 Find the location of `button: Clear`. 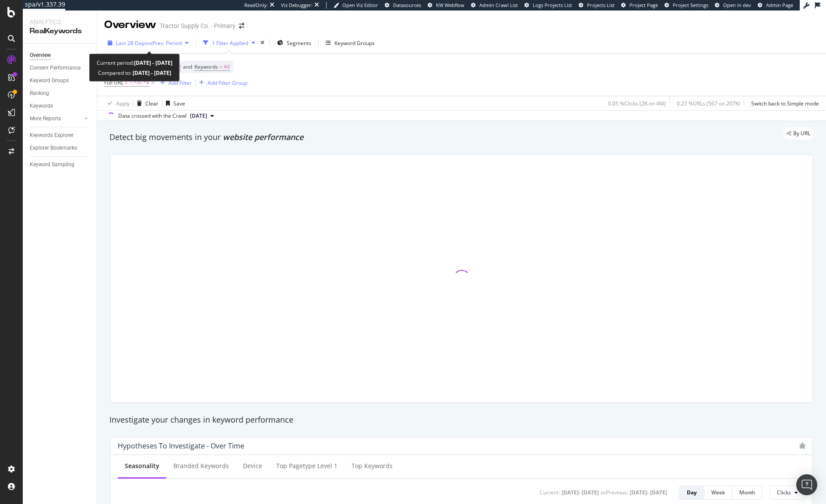

button: Clear is located at coordinates (146, 103).